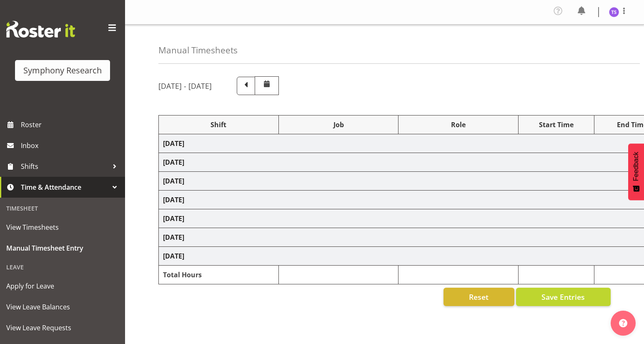  Describe the element at coordinates (564, 297) in the screenshot. I see `span: Save Entries` at that location.